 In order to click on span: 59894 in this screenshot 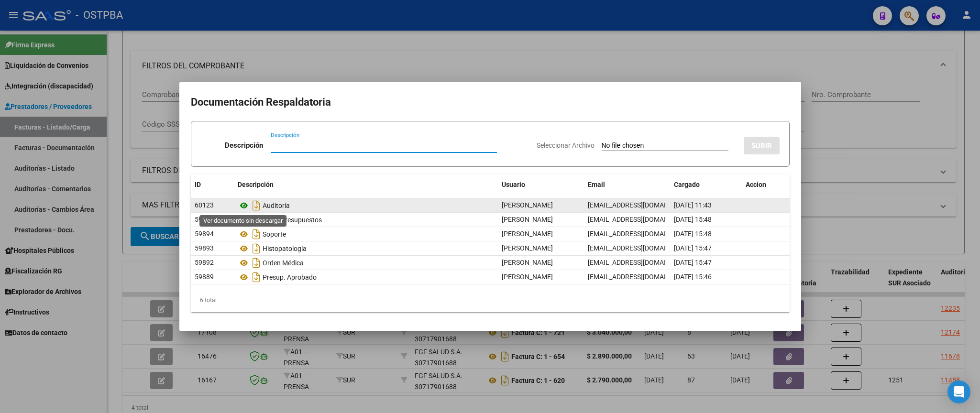, I will do `click(204, 233)`.